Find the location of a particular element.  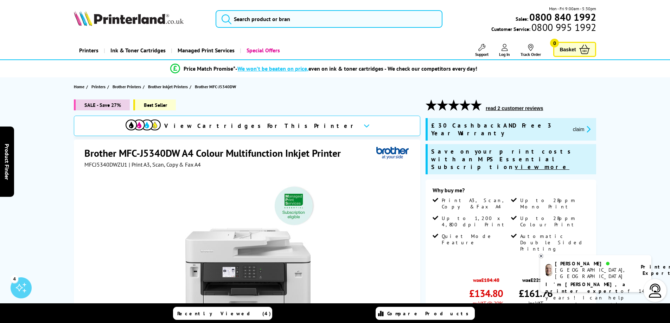

a: Brother Printers is located at coordinates (128, 86).